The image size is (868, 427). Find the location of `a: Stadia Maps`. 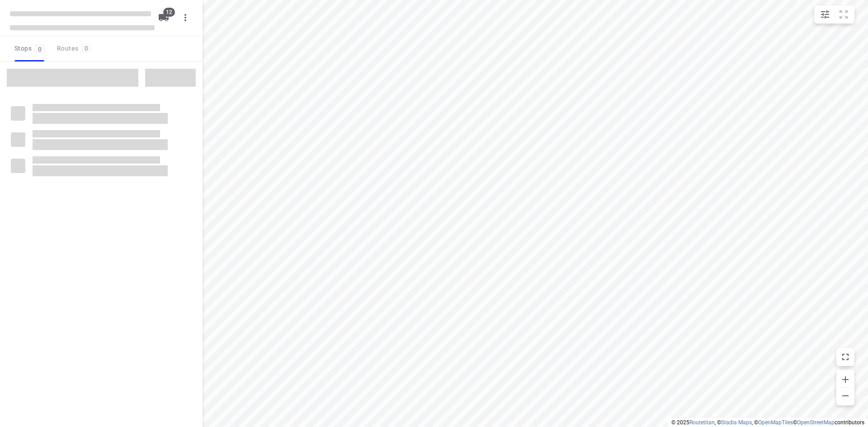

a: Stadia Maps is located at coordinates (736, 422).